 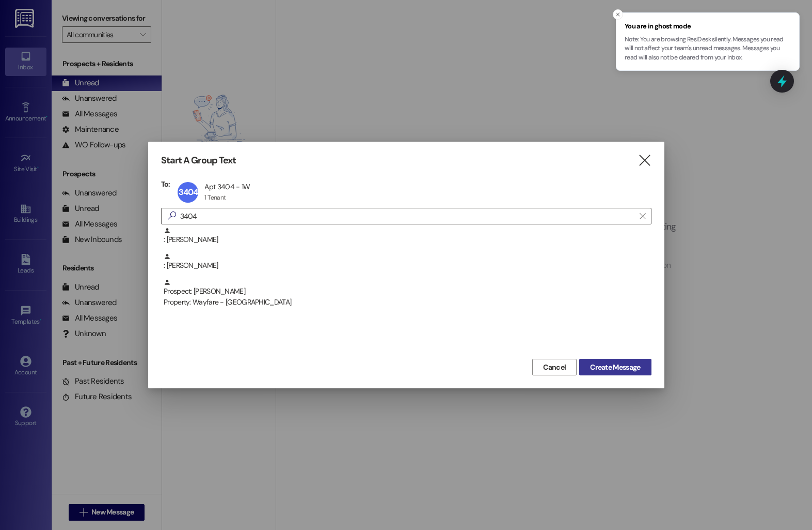 I want to click on span: You are in ghost mode, so click(x=708, y=26).